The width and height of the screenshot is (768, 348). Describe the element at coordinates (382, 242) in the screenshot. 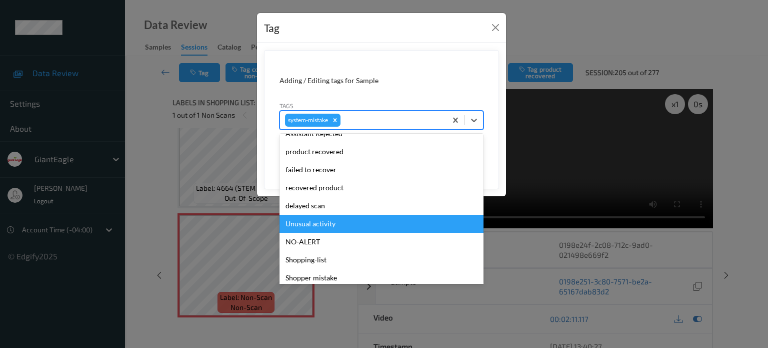

I see `div: NO-ALERT` at that location.